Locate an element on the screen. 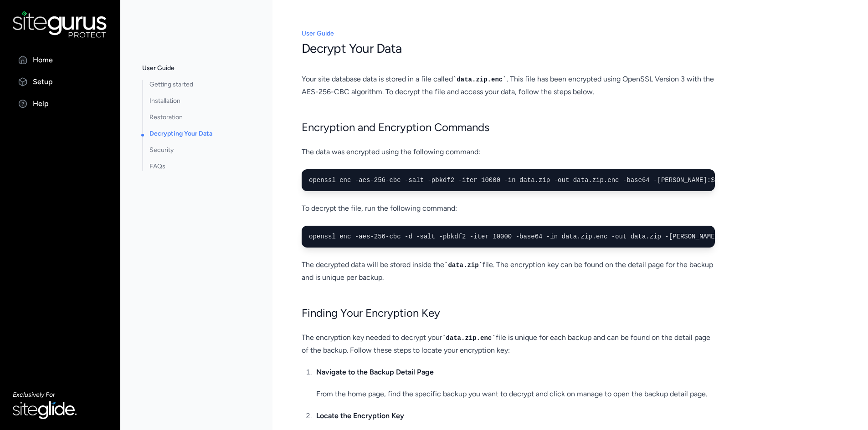  p: The data was encrypted using the following command: is located at coordinates (508, 152).